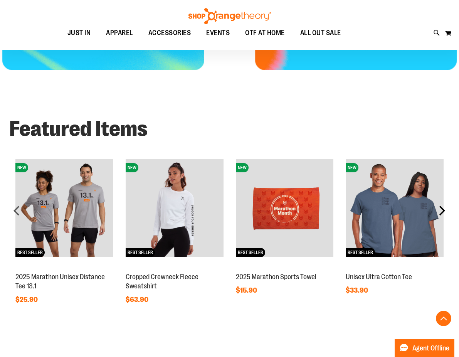 This screenshot has width=459, height=357. I want to click on a: 2025 Marathon Sports TowelNEWBEST SELLER, so click(285, 267).